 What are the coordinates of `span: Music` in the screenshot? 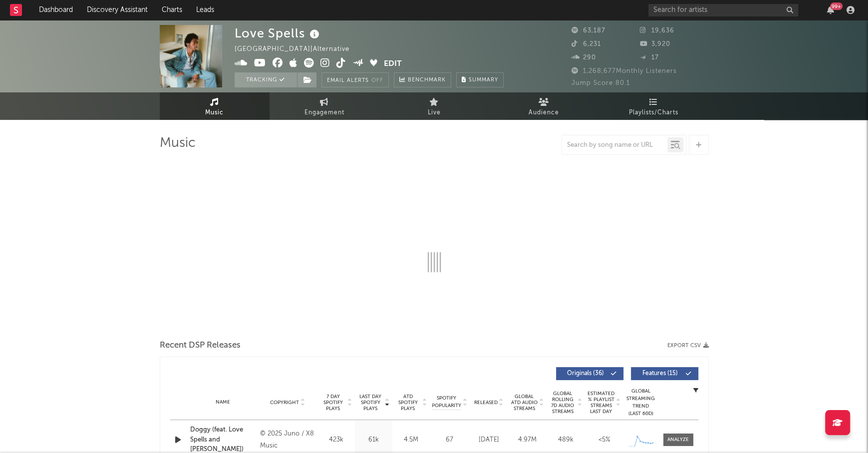 It's located at (214, 113).